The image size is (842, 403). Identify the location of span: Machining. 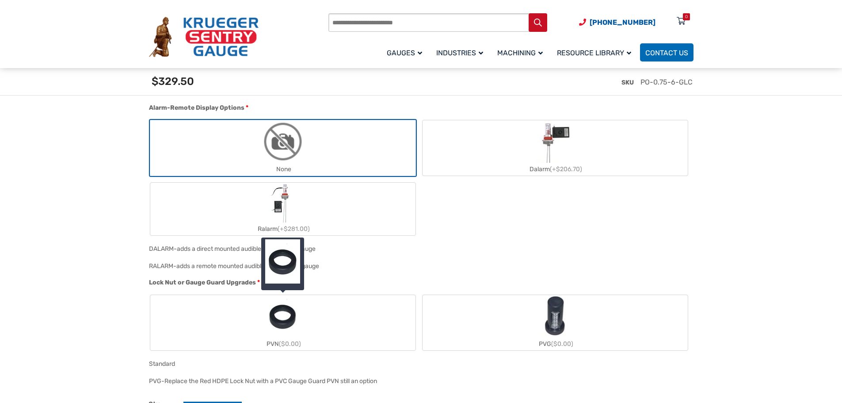
(520, 53).